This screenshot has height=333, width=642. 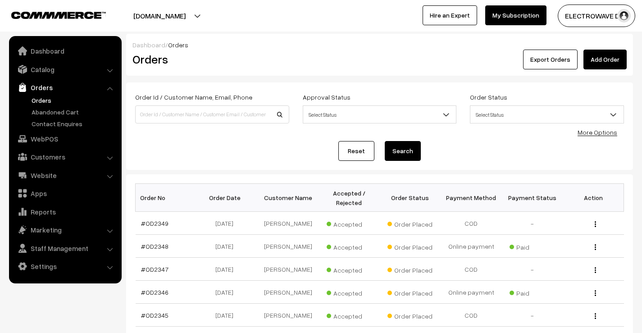 I want to click on label: Order Id / Customer Name, Email, Phone, so click(x=194, y=97).